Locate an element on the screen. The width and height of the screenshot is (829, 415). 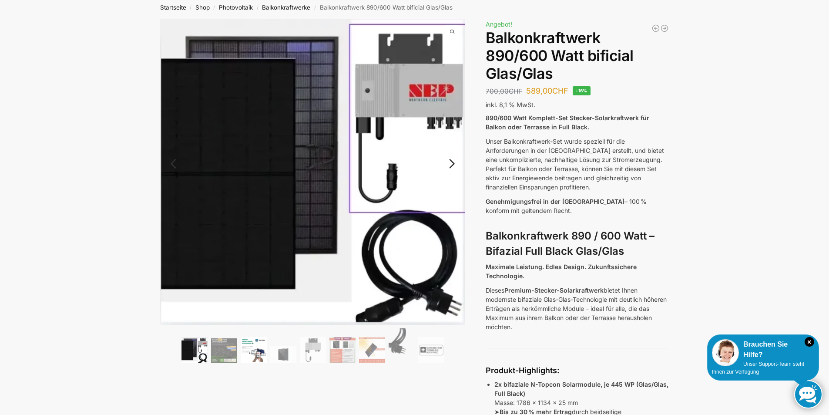
strong: Balkonkraftwerk 890 / 600 Watt – Bifazial Full Black Glas/Glas is located at coordinates (570, 243).